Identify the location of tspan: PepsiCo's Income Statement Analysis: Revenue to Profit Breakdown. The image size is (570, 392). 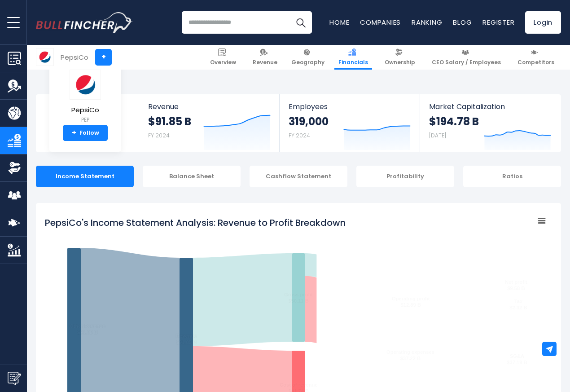
(195, 223).